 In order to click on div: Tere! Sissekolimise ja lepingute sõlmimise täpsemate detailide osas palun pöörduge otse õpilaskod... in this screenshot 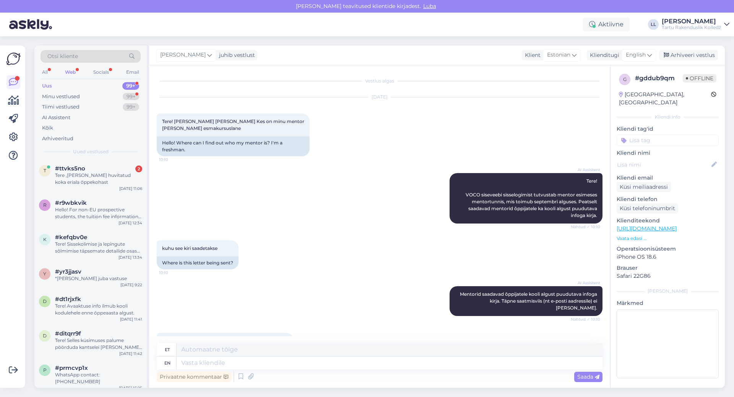, I will do `click(99, 248)`.